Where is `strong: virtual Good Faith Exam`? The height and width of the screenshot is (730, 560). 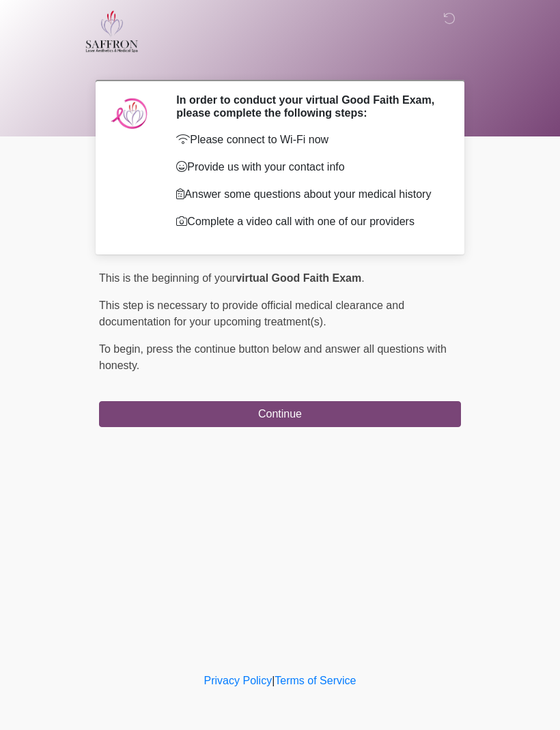
strong: virtual Good Faith Exam is located at coordinates (298, 277).